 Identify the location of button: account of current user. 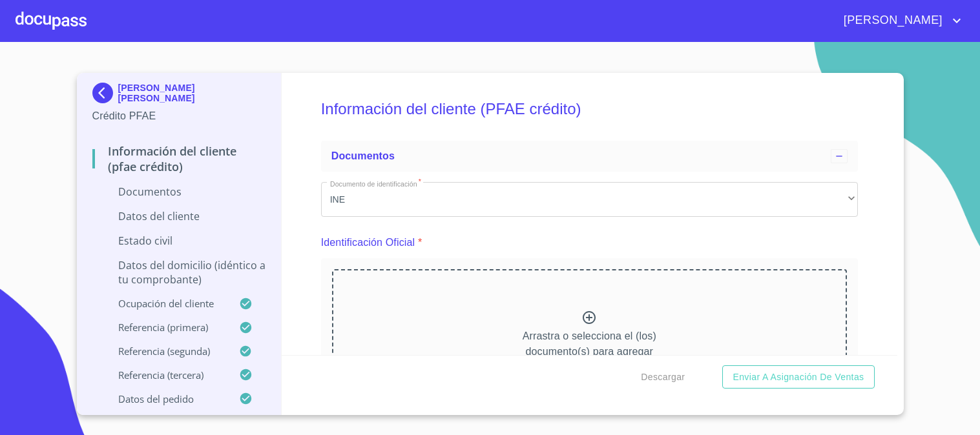
(899, 21).